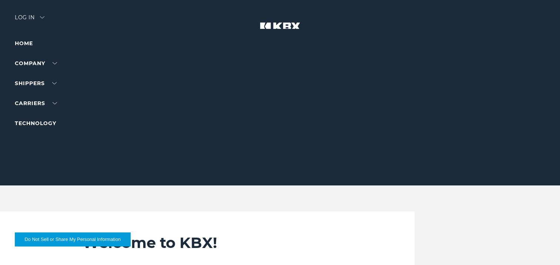  Describe the element at coordinates (36, 123) in the screenshot. I see `a: Technology` at that location.